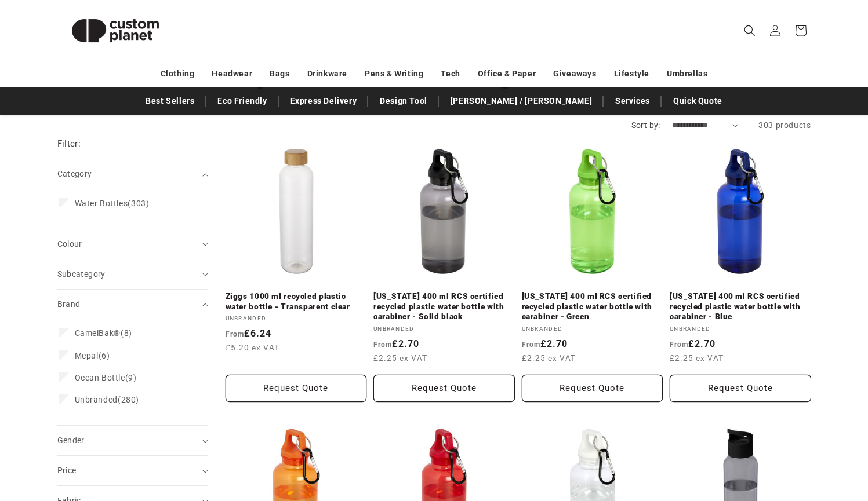 The image size is (868, 501). I want to click on span: Subcategory, so click(81, 274).